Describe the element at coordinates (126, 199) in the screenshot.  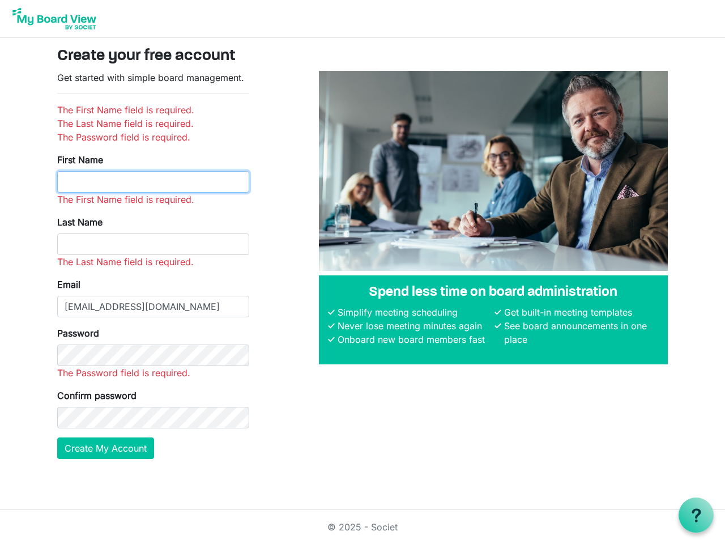
I see `span: The First Name field is required.` at that location.